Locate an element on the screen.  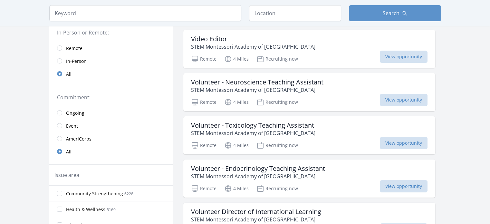
h3: Volunteer - Neuroscience Teaching Assistant is located at coordinates (257, 82).